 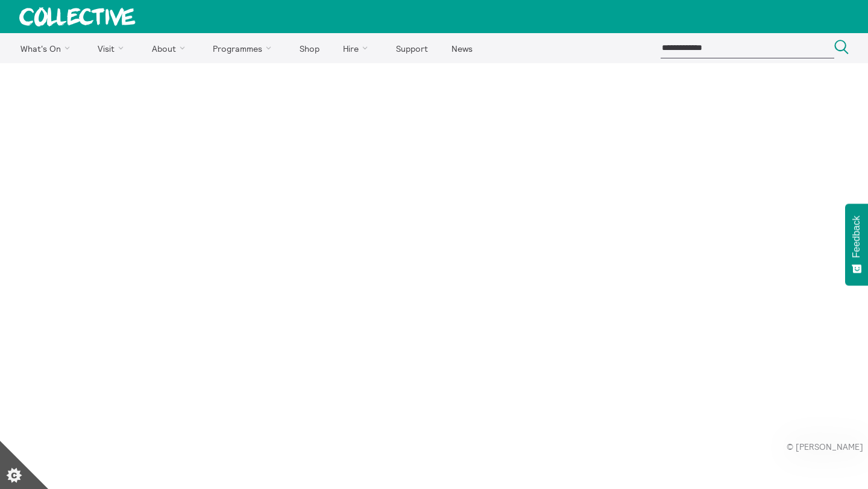 I want to click on a: Shop, so click(x=309, y=49).